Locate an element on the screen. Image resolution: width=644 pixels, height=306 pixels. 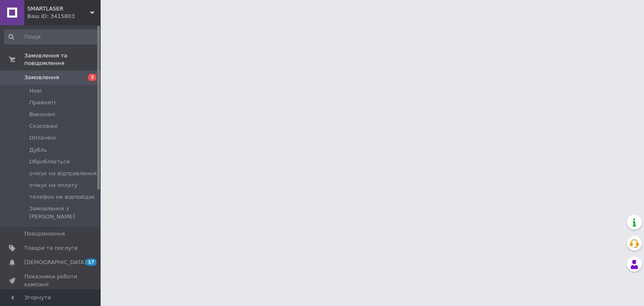
span: Виконані is located at coordinates (42, 115).